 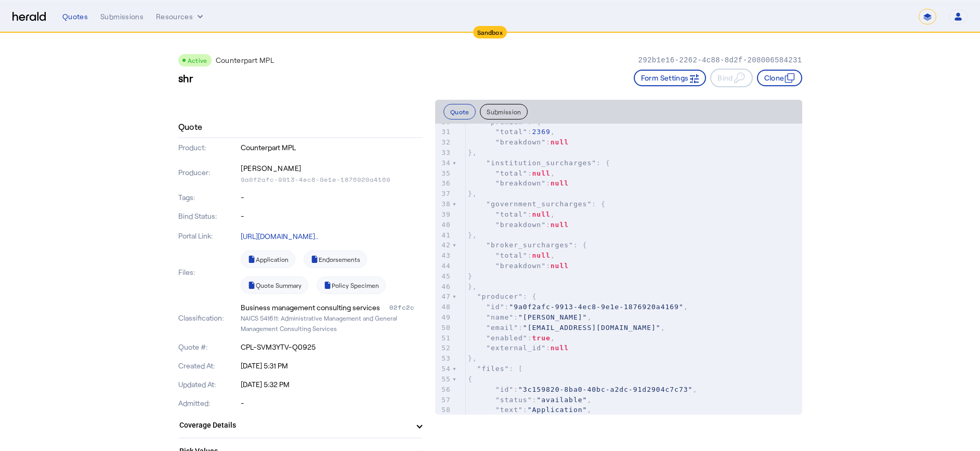 I want to click on div: 55, so click(x=444, y=380).